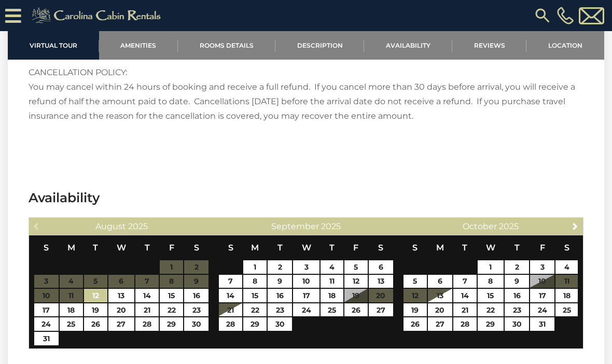  What do you see at coordinates (54, 45) in the screenshot?
I see `a: Virtual Tour` at bounding box center [54, 45].